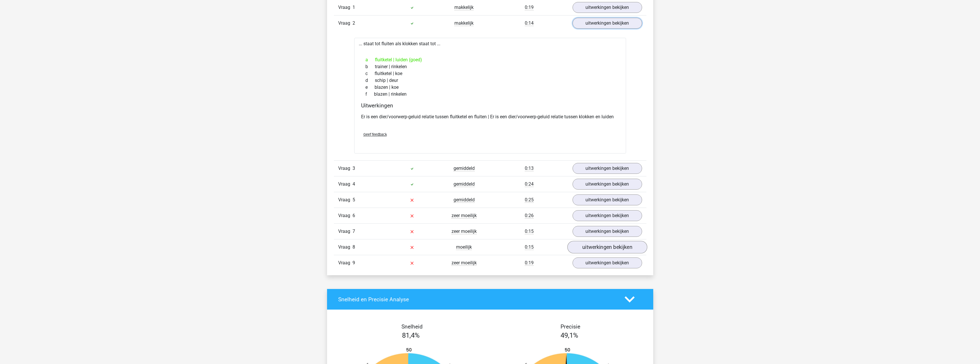 Image resolution: width=980 pixels, height=364 pixels. Describe the element at coordinates (490, 87) in the screenshot. I see `div: blazen | koe` at that location.